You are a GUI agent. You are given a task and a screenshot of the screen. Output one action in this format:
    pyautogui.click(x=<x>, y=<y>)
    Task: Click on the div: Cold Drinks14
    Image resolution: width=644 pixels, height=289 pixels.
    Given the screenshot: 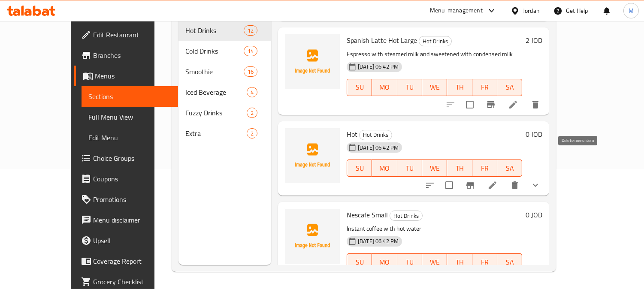 What is the action you would take?
    pyautogui.click(x=225, y=51)
    